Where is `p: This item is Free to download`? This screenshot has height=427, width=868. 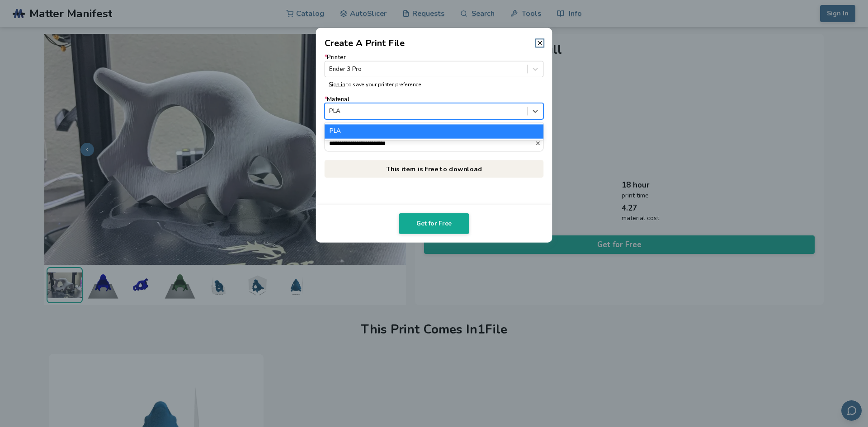
p: This item is Free to download is located at coordinates (434, 168).